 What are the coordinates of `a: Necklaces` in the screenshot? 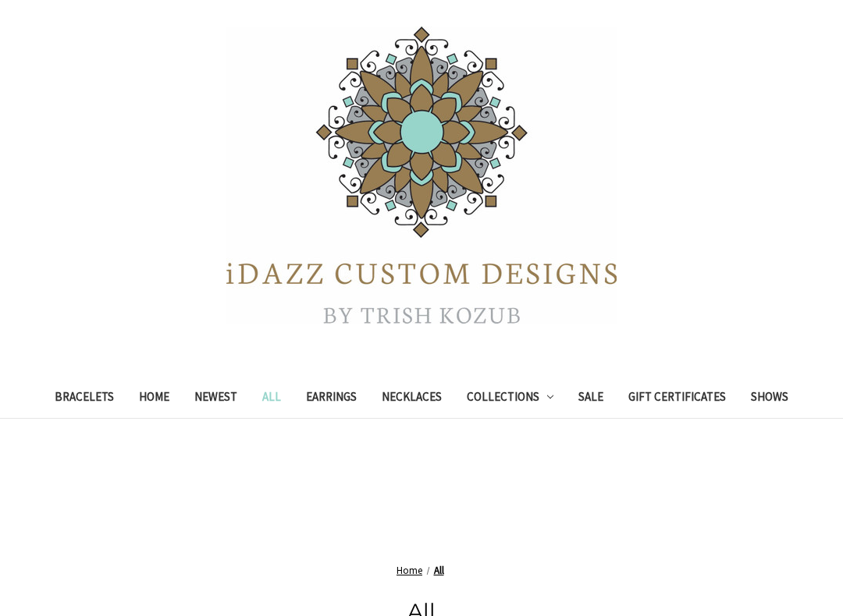 It's located at (411, 398).